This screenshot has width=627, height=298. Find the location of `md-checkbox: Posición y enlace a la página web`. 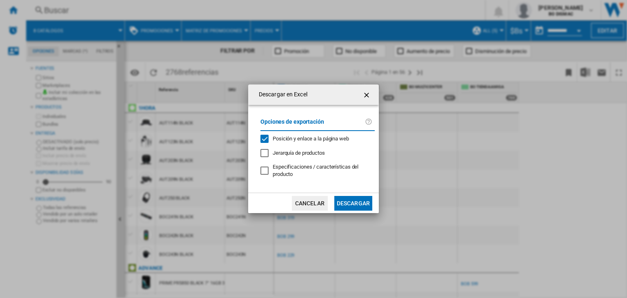

md-checkbox: Posición y enlace a la página web is located at coordinates (314, 139).